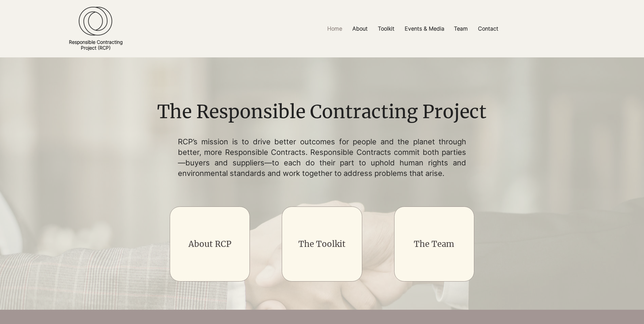 This screenshot has height=324, width=644. What do you see at coordinates (424, 28) in the screenshot?
I see `a: Events & Media` at bounding box center [424, 28].